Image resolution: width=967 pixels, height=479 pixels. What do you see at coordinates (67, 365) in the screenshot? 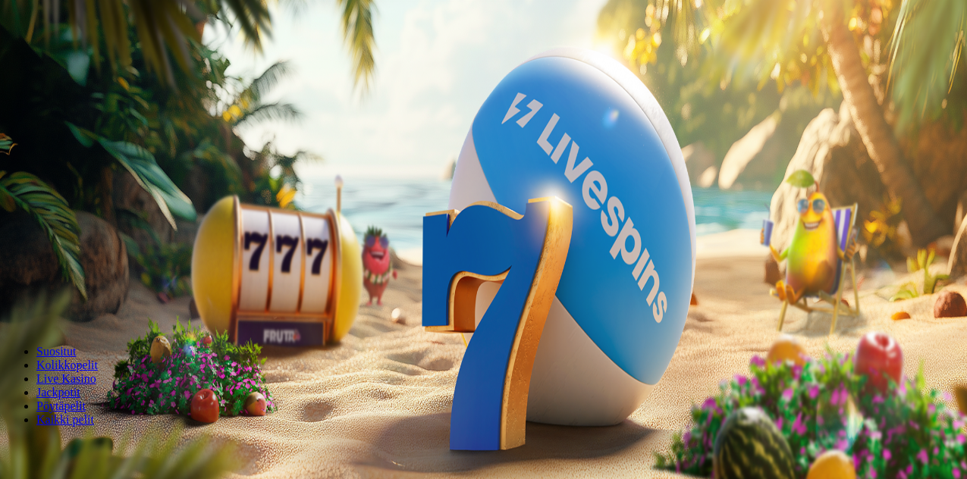
I see `a: Kolikkopelit` at bounding box center [67, 365].